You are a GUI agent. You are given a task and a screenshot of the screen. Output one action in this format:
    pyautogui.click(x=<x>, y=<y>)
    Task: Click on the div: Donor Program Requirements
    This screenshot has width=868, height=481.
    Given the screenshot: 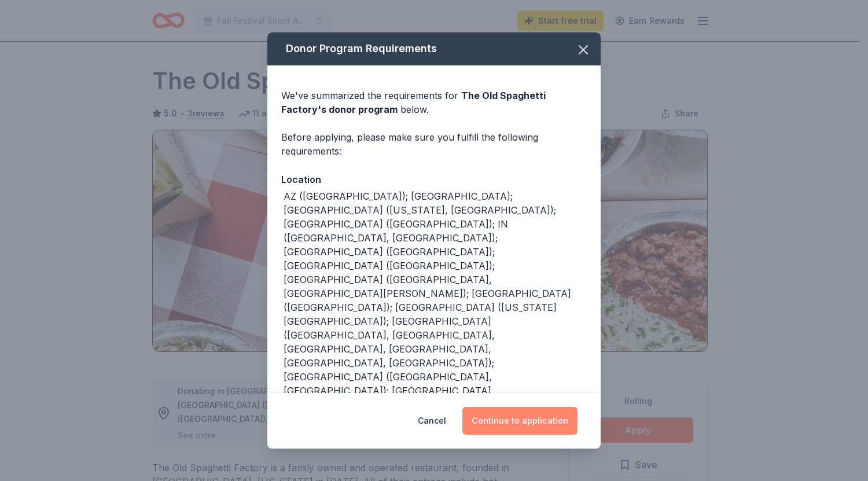 What is the action you would take?
    pyautogui.click(x=434, y=48)
    